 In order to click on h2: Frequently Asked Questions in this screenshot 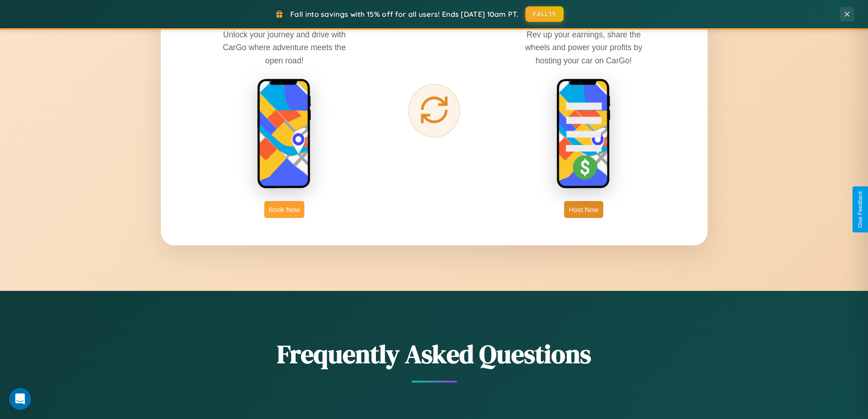, I will do `click(434, 354)`.